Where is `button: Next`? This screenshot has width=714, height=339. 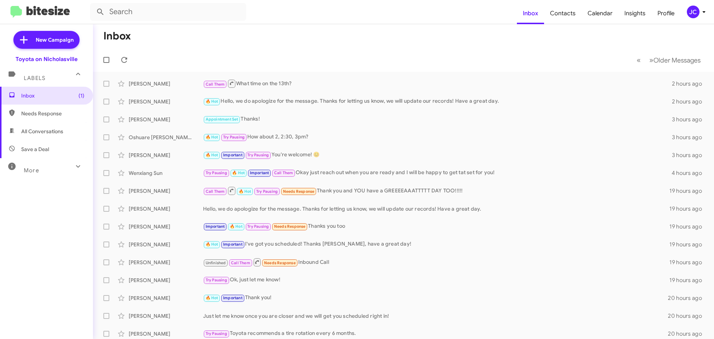
button: Next is located at coordinates (675, 60).